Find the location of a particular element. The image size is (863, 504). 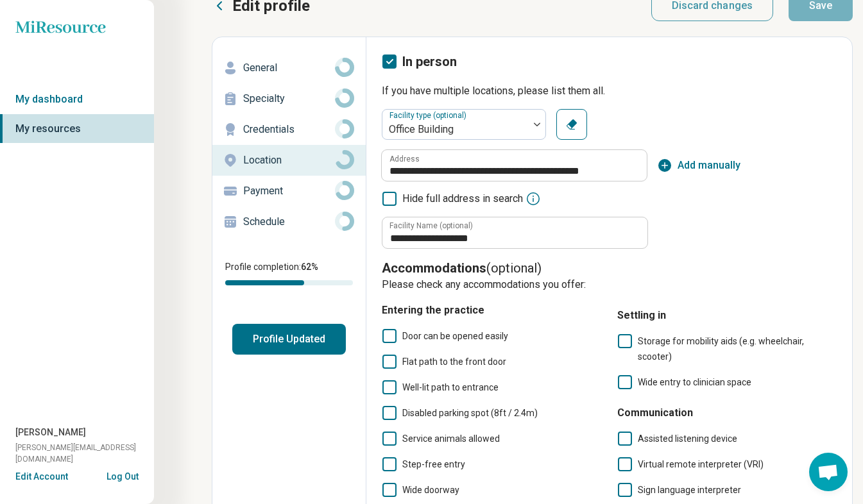

span: Assisted listening device is located at coordinates (687, 438).